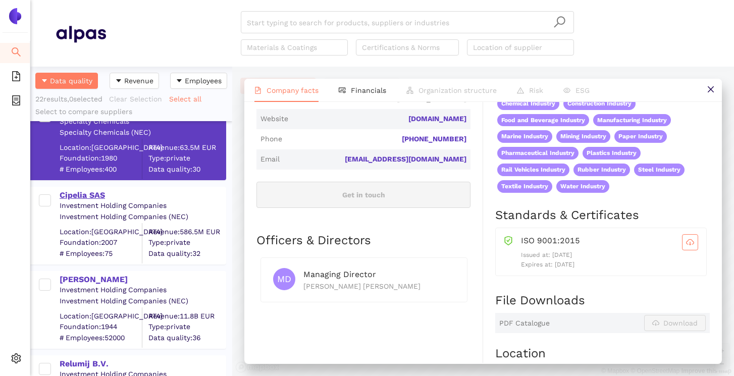 The image size is (734, 376). I want to click on span: fund-view, so click(342, 90).